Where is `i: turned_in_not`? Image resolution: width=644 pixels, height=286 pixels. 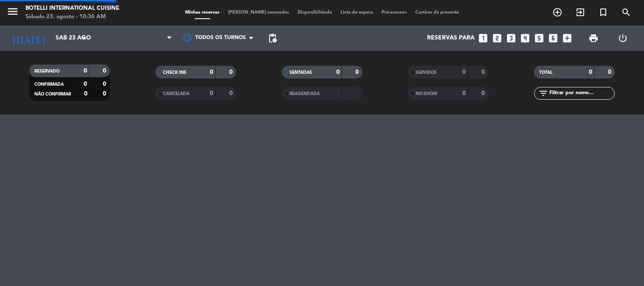
i: turned_in_not is located at coordinates (603, 13).